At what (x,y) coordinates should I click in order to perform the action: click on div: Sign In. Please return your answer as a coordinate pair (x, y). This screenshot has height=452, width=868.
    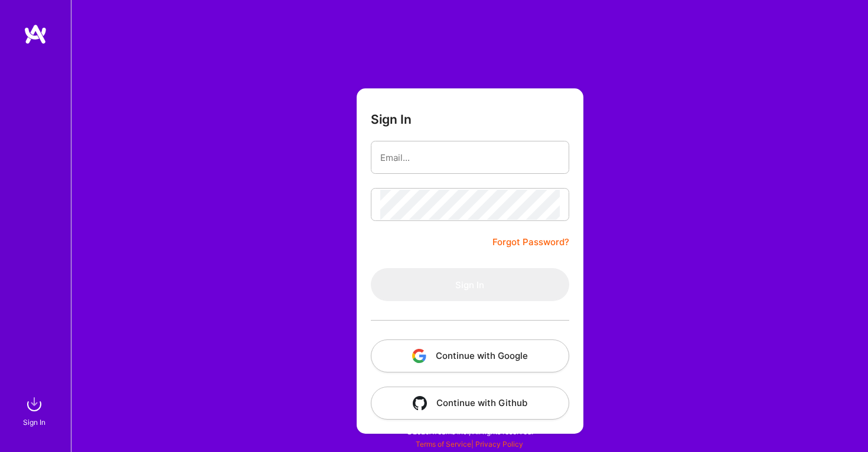
    Looking at the image, I should click on (34, 422).